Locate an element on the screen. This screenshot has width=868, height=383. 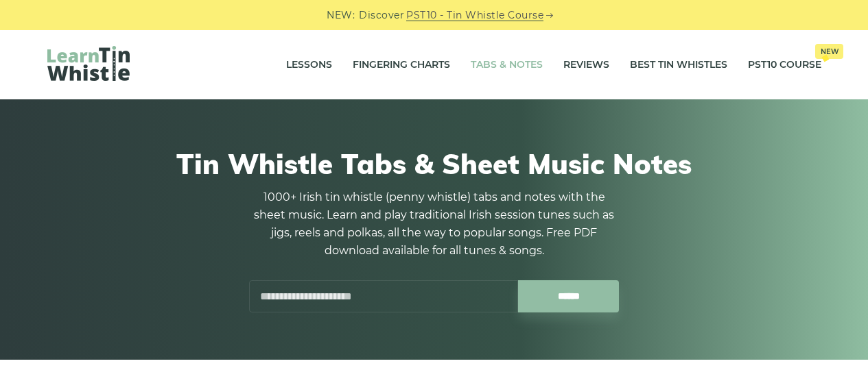
a: Lessons is located at coordinates (309, 65).